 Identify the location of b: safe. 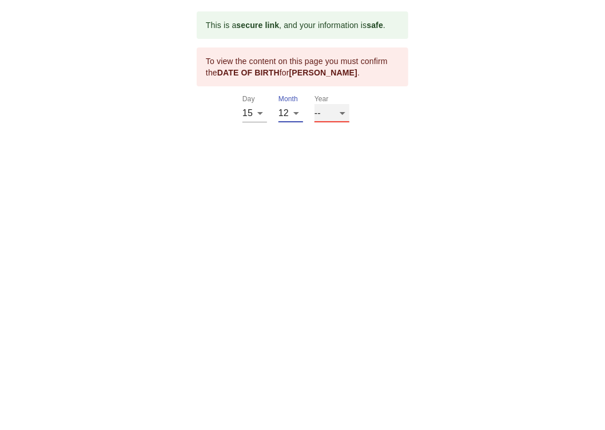
(375, 25).